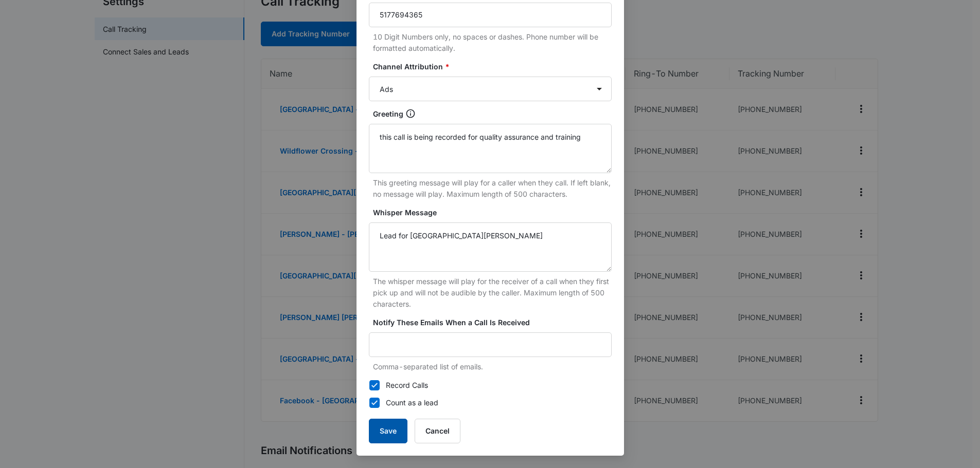 The height and width of the screenshot is (468, 980). Describe the element at coordinates (494, 213) in the screenshot. I see `label: Whisper Message` at that location.